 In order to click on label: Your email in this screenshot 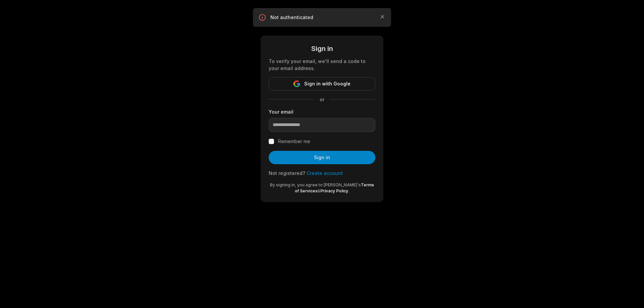, I will do `click(322, 112)`.